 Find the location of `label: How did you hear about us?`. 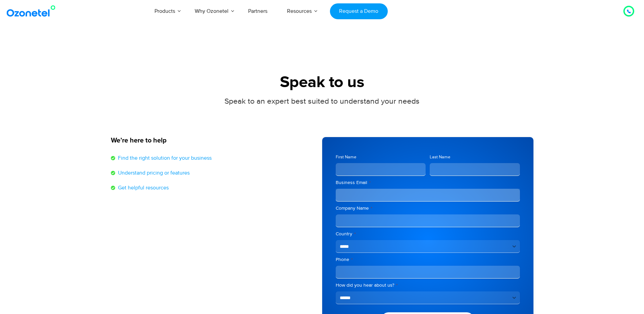

label: How did you hear about us? is located at coordinates (428, 285).